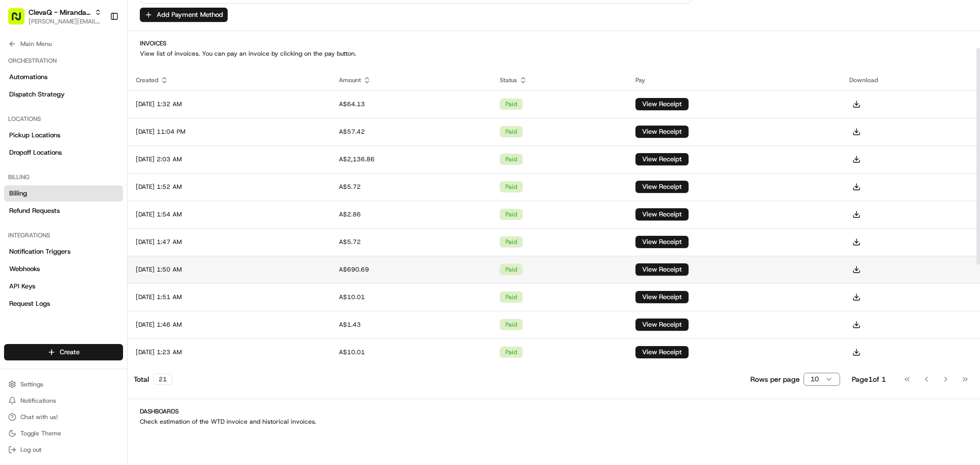 Image resolution: width=980 pixels, height=465 pixels. Describe the element at coordinates (180, 107) in the screenshot. I see `button: Start new chat` at that location.